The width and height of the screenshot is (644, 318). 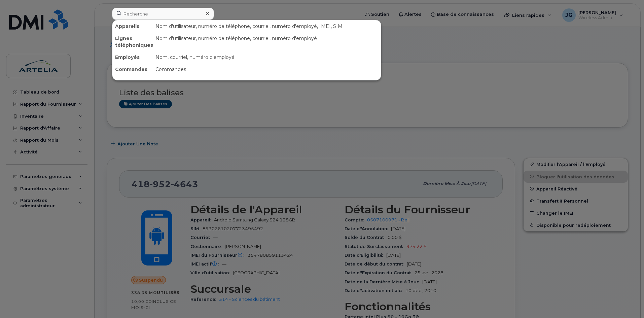 What do you see at coordinates (133, 26) in the screenshot?
I see `div: Appareils` at bounding box center [133, 26].